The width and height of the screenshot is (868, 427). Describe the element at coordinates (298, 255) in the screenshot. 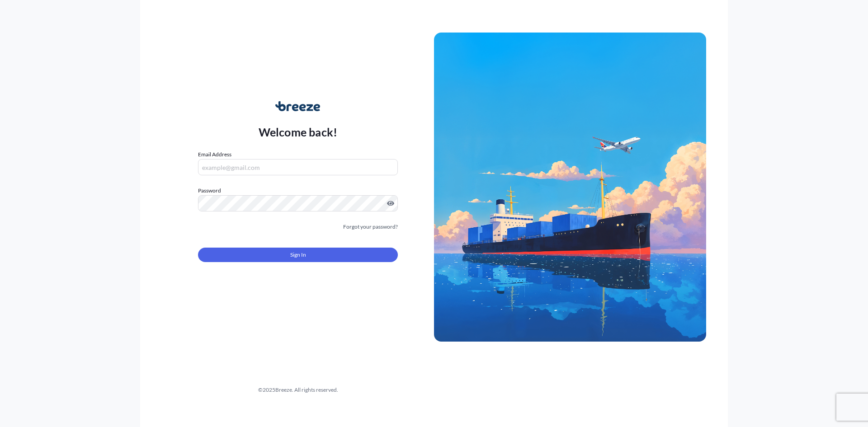

I see `button: Sign In` at that location.